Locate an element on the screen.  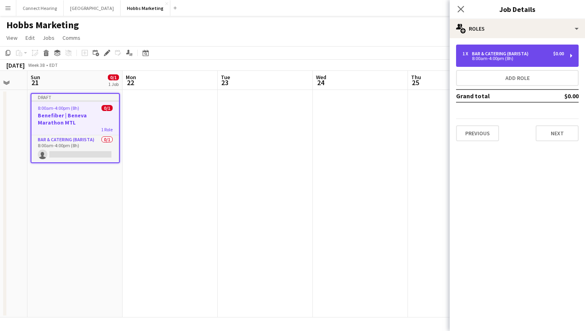
span: Wed is located at coordinates (321, 77).